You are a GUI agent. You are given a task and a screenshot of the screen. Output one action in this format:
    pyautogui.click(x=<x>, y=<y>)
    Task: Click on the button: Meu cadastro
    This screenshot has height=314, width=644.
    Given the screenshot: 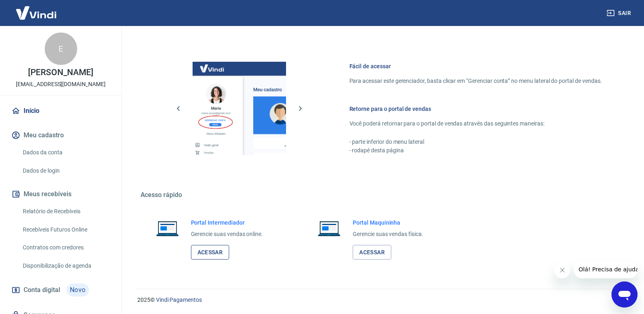 What is the action you would take?
    pyautogui.click(x=61, y=135)
    